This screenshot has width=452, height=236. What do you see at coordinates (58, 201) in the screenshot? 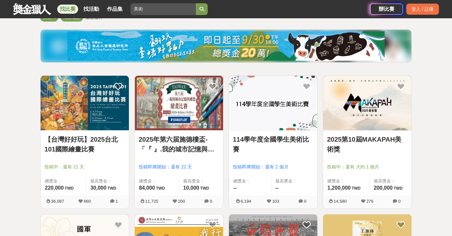
I see `span: 36,087` at bounding box center [58, 201].